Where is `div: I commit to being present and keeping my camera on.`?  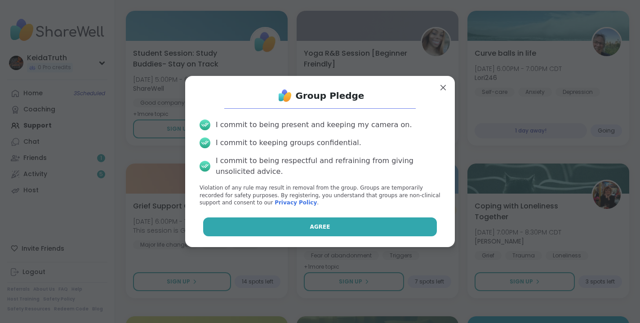
div: I commit to being present and keeping my camera on. is located at coordinates (314, 125).